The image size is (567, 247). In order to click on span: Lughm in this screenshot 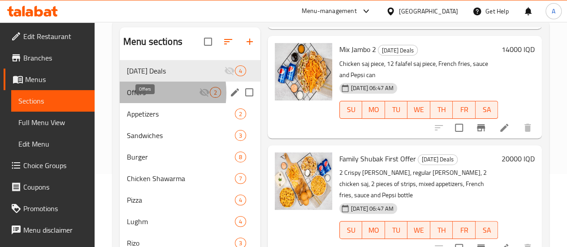, I will do `click(181, 221)`.